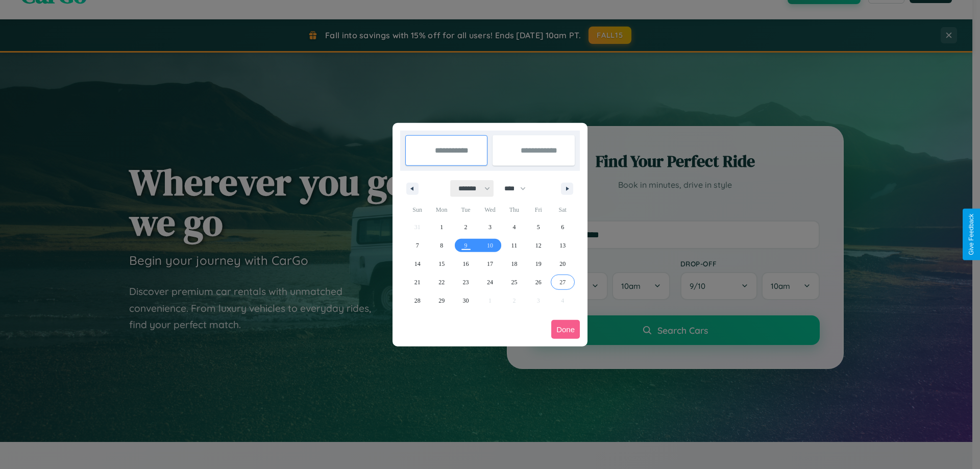 The image size is (980, 469). Describe the element at coordinates (466, 301) in the screenshot. I see `button: 30` at that location.